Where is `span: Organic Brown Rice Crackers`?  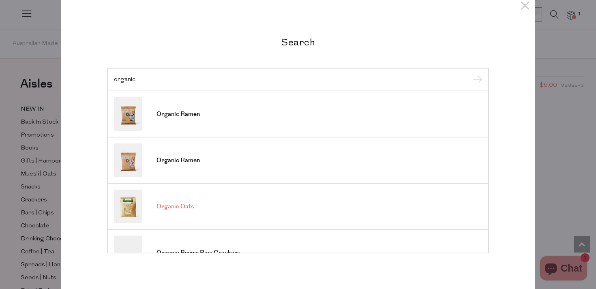 span: Organic Brown Rice Crackers is located at coordinates (198, 253).